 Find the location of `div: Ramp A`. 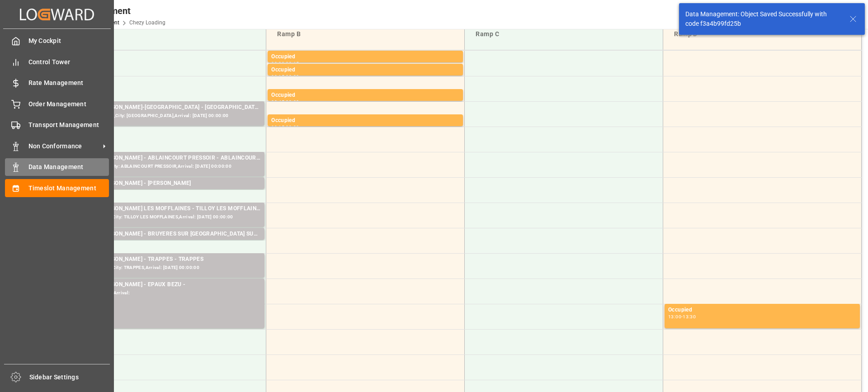

div: Ramp A is located at coordinates (167, 34).